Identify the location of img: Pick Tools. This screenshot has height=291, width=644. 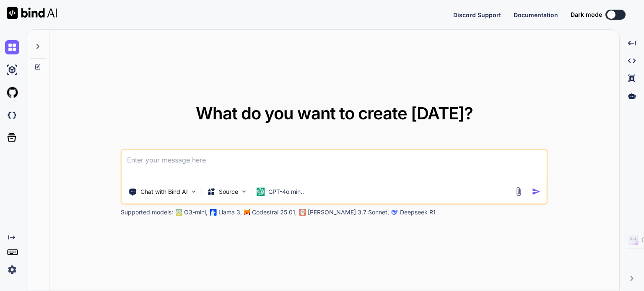
(194, 192).